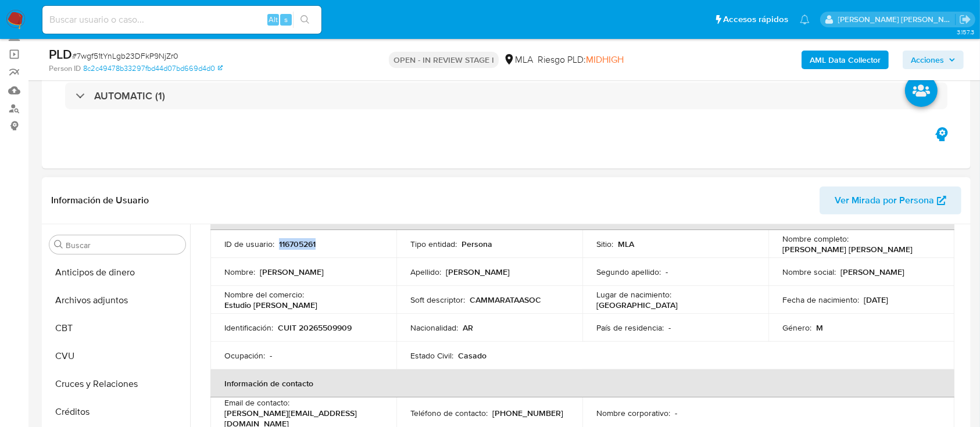  Describe the element at coordinates (797, 327) in the screenshot. I see `p: Género :` at that location.